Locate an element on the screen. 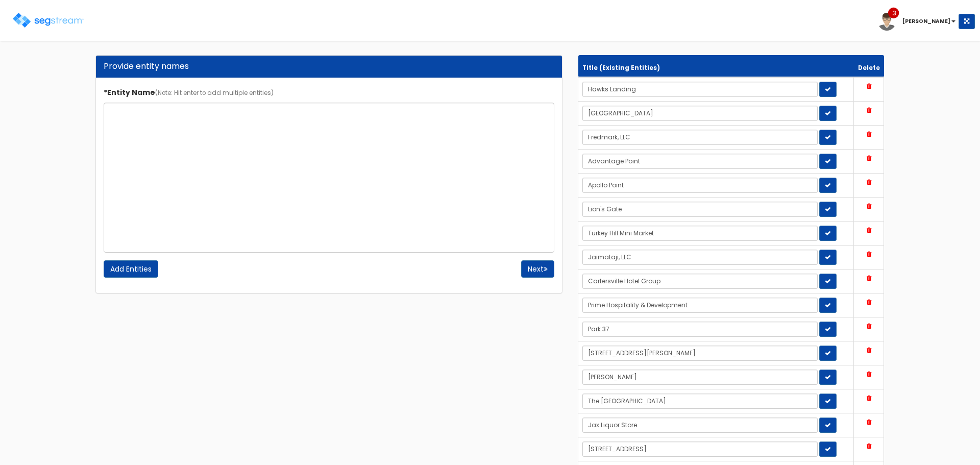  img: avatar.png is located at coordinates (887, 22).